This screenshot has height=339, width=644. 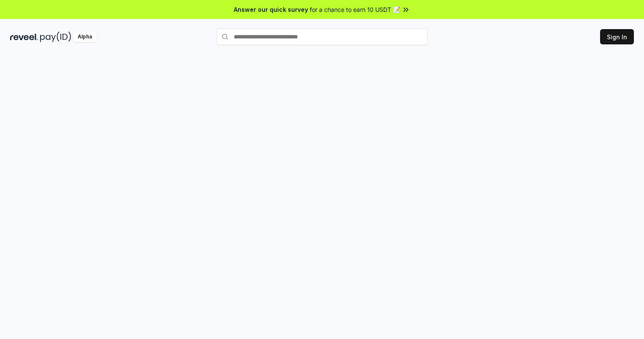 What do you see at coordinates (24, 37) in the screenshot?
I see `img: reveel_dark` at bounding box center [24, 37].